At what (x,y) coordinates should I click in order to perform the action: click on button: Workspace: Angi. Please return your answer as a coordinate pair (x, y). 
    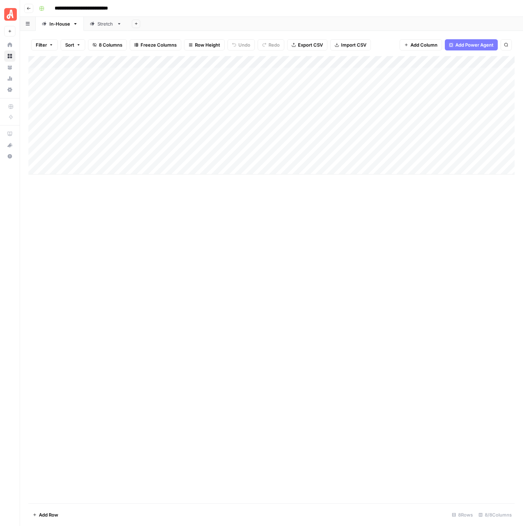
    Looking at the image, I should click on (10, 14).